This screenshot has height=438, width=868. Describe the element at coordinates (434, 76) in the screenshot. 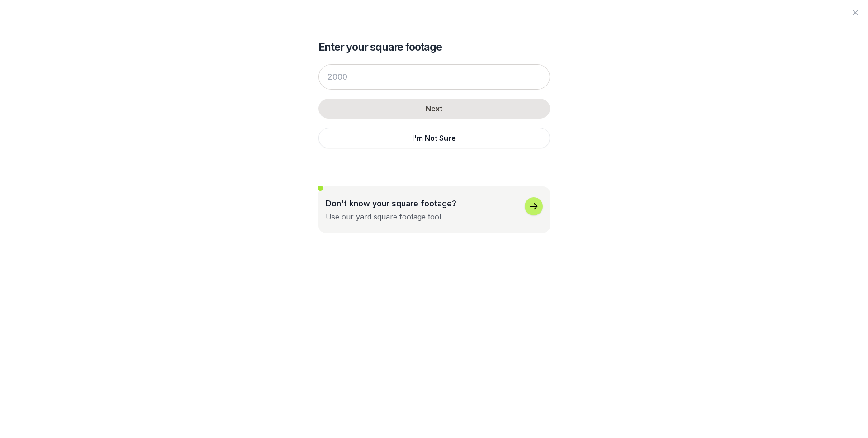

I see `input: 2000` at that location.